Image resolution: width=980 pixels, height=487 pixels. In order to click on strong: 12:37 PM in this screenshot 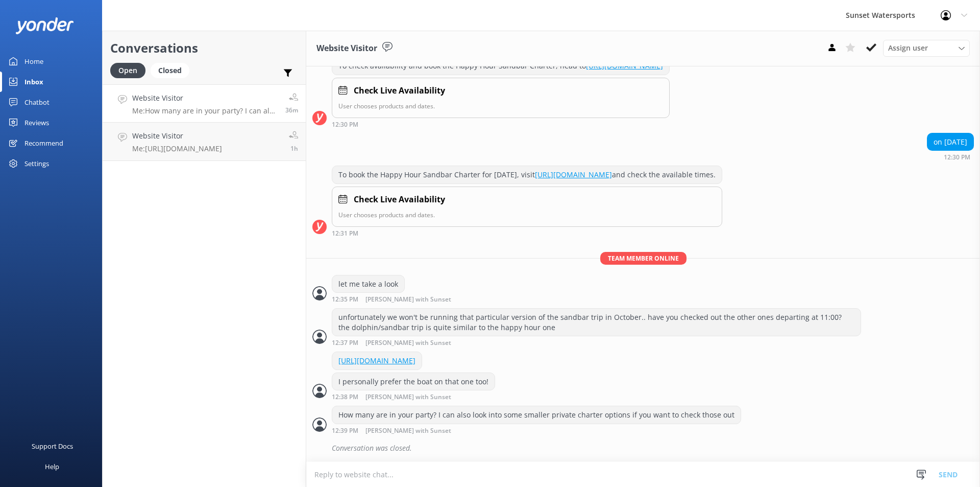, I will do `click(345, 343)`.